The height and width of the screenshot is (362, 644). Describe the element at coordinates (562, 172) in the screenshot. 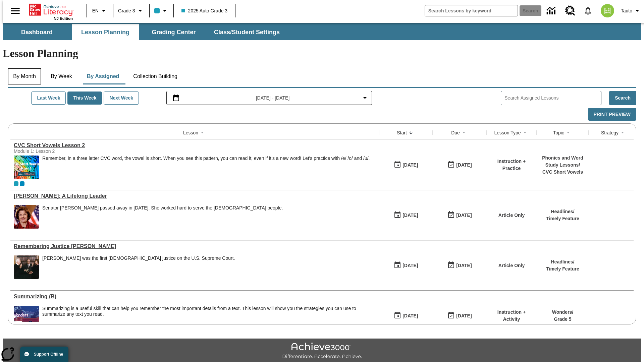

I see `p: CVC Short Vowels` at that location.